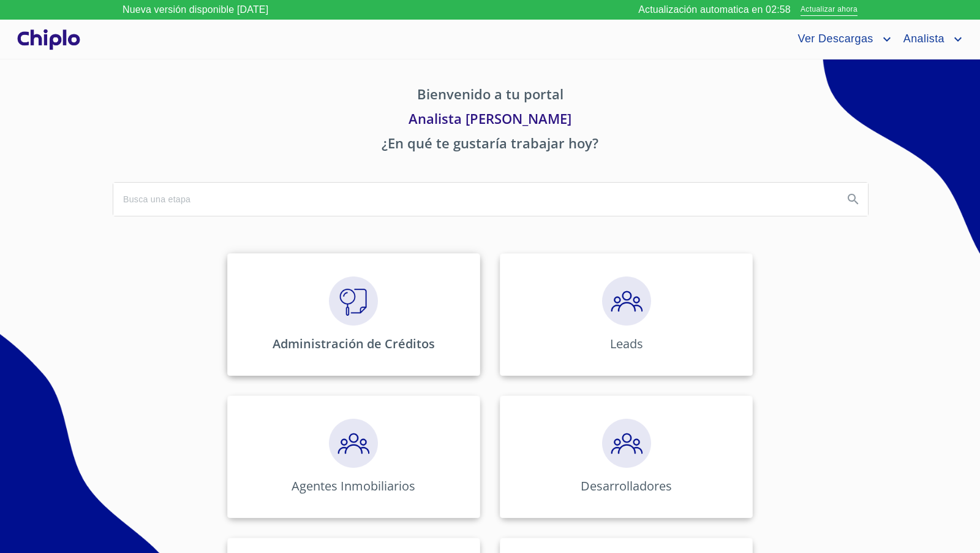  I want to click on span: Ver Descargas, so click(834, 39).